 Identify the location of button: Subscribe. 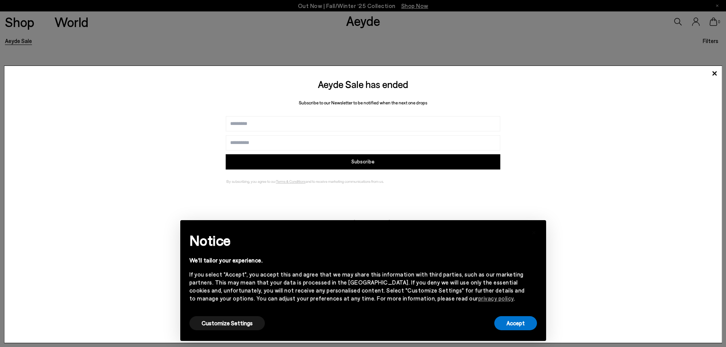
(363, 162).